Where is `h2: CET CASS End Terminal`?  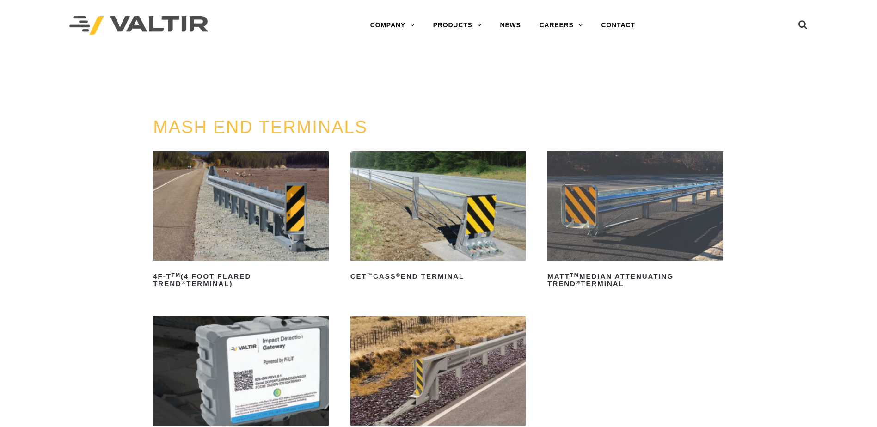 h2: CET CASS End Terminal is located at coordinates (438, 277).